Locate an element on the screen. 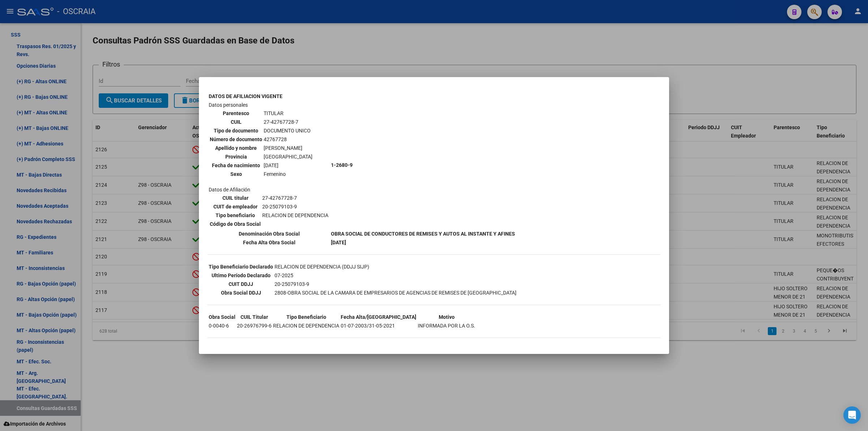  th: Número de documento is located at coordinates (236, 139).